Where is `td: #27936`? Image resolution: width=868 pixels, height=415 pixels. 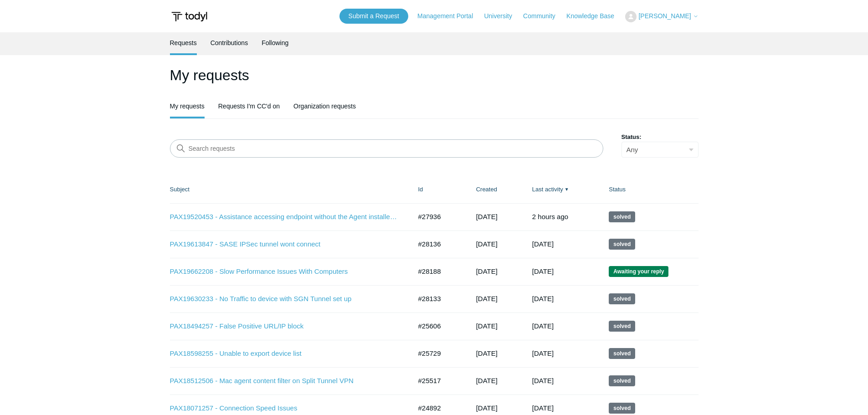 td: #27936 is located at coordinates (438, 217).